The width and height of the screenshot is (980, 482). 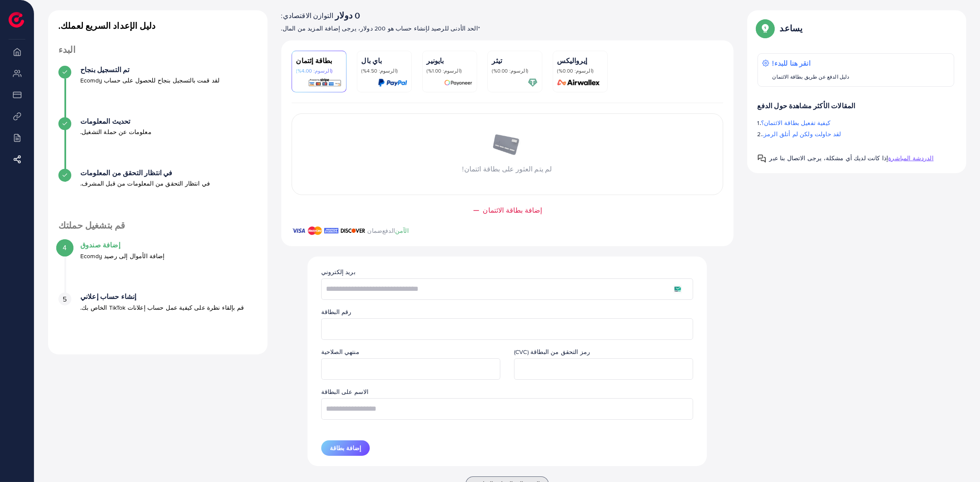 What do you see at coordinates (498, 61) in the screenshot?
I see `font: تيثر` at bounding box center [498, 61].